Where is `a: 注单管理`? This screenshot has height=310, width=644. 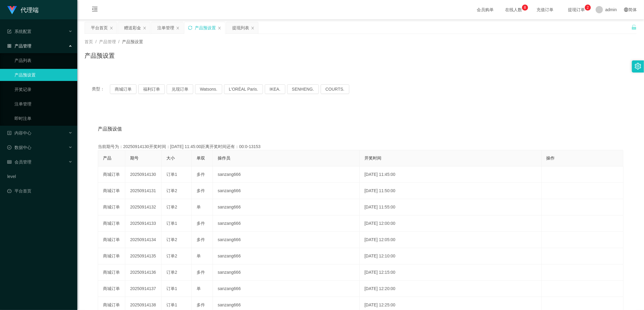
a: 注单管理 is located at coordinates (43, 104).